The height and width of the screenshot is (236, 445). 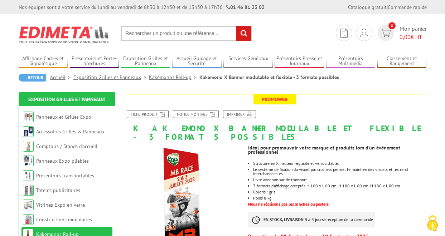 I want to click on a: Services Généraux, so click(x=248, y=61).